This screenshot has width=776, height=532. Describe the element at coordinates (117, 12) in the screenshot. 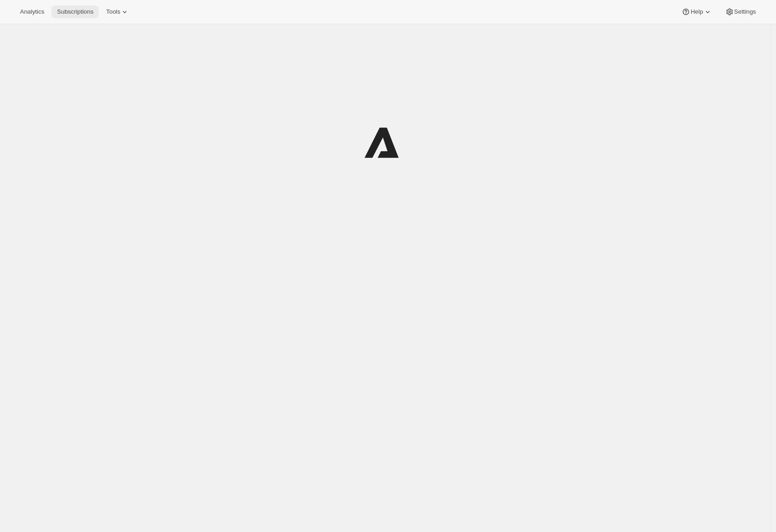

I see `button: Tools` at that location.